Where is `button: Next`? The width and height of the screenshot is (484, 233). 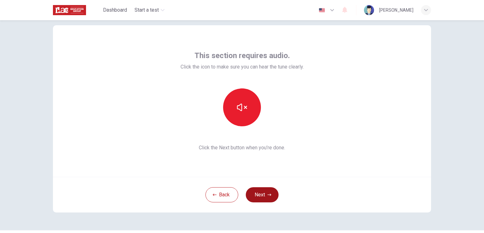 button: Next is located at coordinates (262, 195).